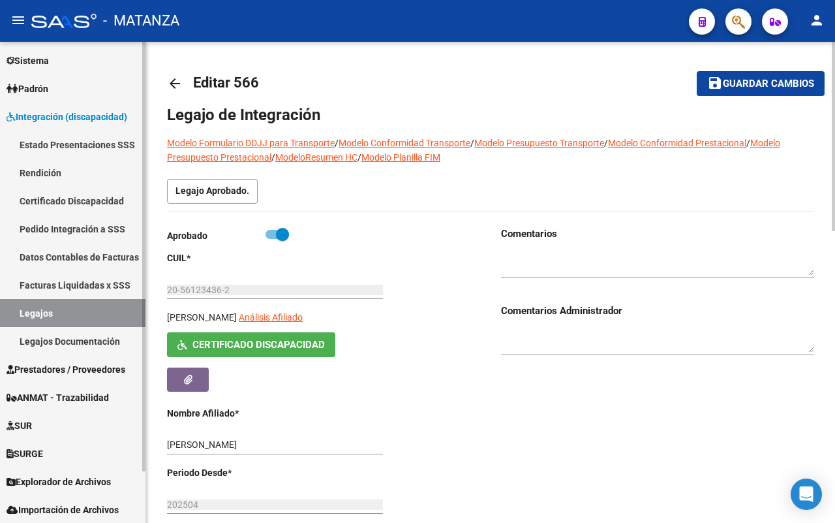 The height and width of the screenshot is (523, 835). Describe the element at coordinates (57, 397) in the screenshot. I see `span: ANMAT - Trazabilidad` at that location.